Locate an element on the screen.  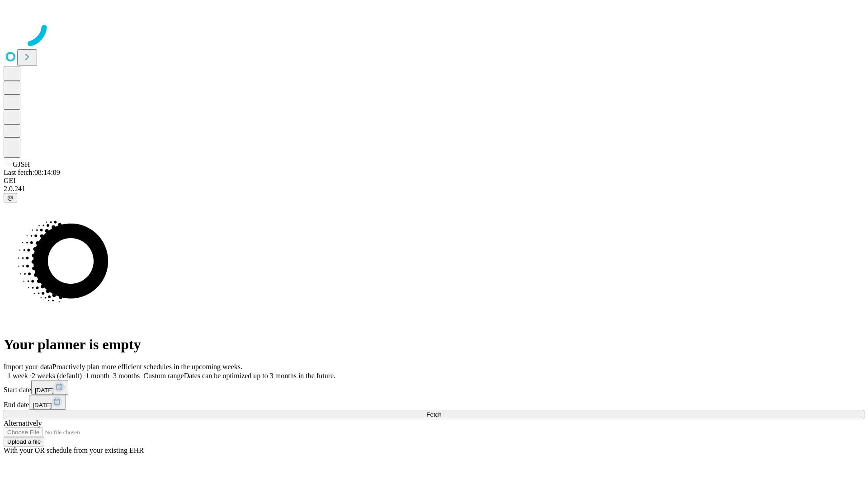
span: Custom range is located at coordinates (163, 375).